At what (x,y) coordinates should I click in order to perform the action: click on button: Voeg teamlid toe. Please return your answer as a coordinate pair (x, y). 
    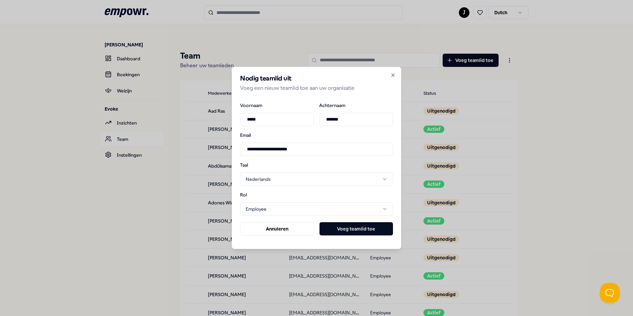
    Looking at the image, I should click on (356, 229).